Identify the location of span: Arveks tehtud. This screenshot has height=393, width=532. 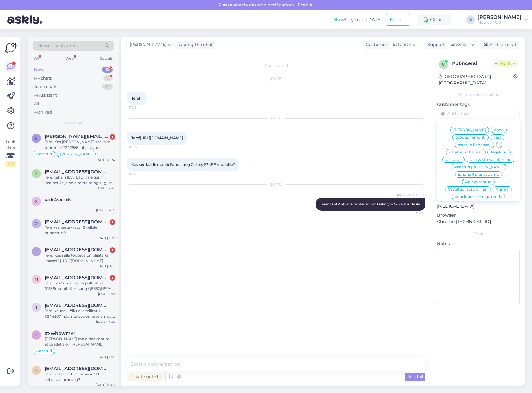
(478, 182).